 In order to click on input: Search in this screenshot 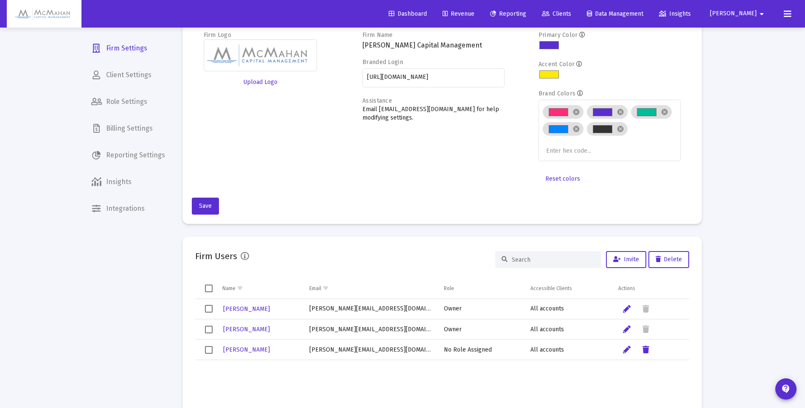, I will do `click(553, 260)`.